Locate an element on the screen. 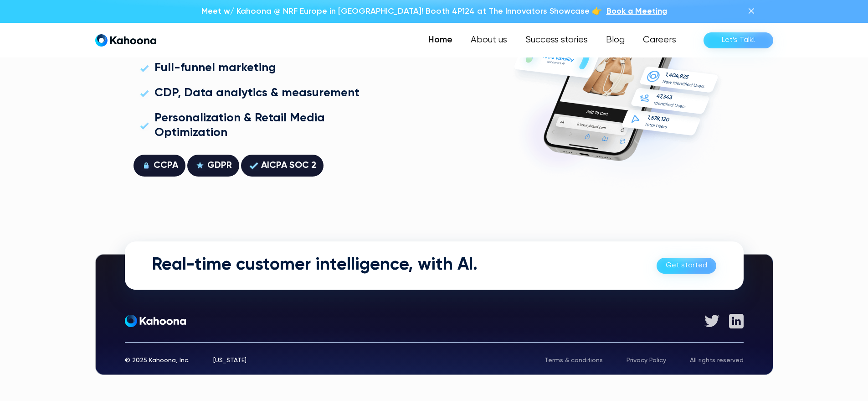 The height and width of the screenshot is (401, 868). a: About us is located at coordinates (489, 40).